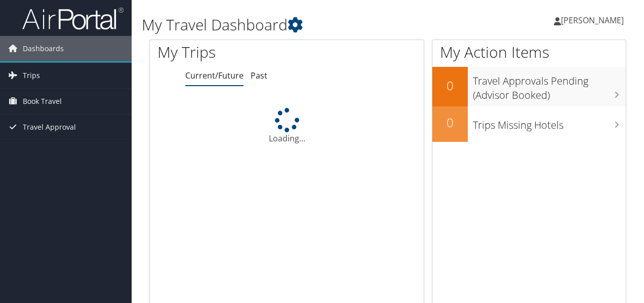 This screenshot has height=303, width=644. What do you see at coordinates (42, 102) in the screenshot?
I see `span: Book Travel` at bounding box center [42, 102].